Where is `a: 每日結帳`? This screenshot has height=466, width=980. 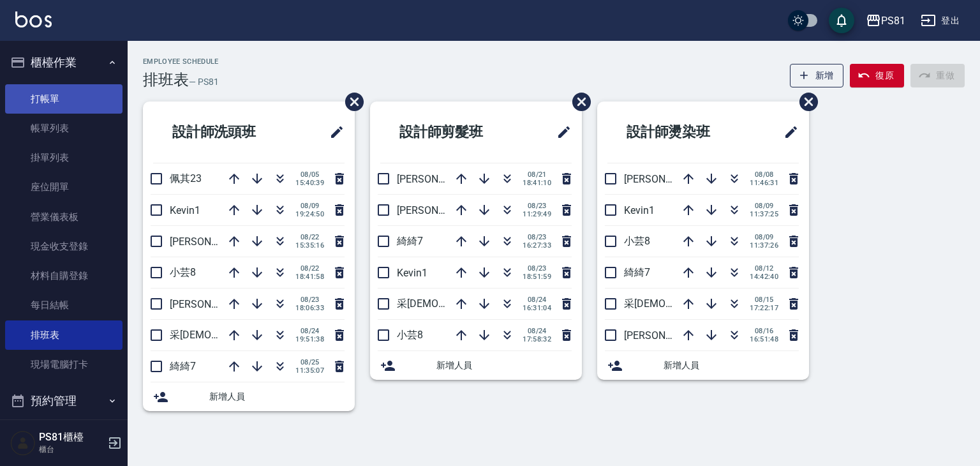 a: 每日結帳 is located at coordinates (64, 305).